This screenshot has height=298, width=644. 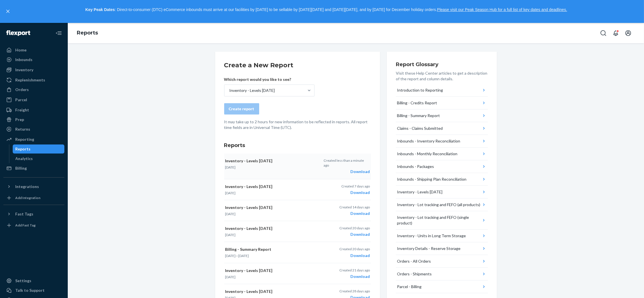 I want to click on p: Billing - Summary Report, so click(x=273, y=249).